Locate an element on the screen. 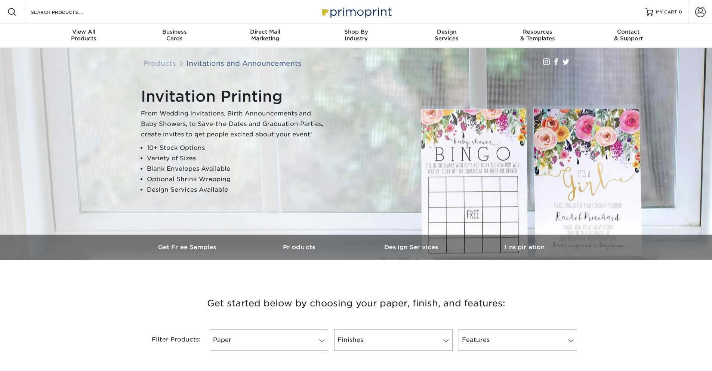 This screenshot has width=712, height=371. li: Variety of Sizes is located at coordinates (237, 159).